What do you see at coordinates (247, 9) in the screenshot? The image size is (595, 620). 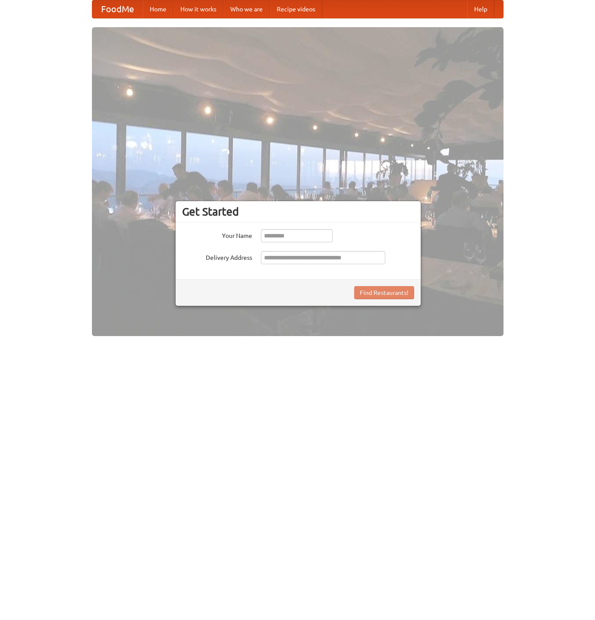 I see `a: Who we are` at bounding box center [247, 9].